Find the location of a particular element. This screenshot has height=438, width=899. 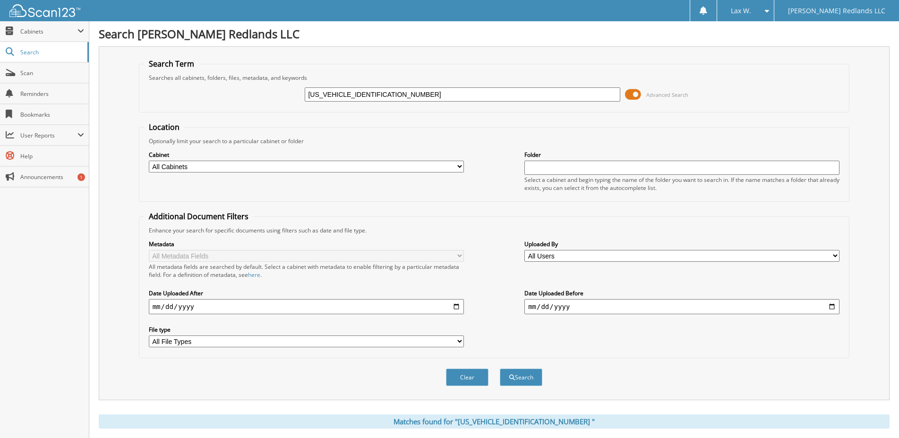

a: here is located at coordinates (254, 275).